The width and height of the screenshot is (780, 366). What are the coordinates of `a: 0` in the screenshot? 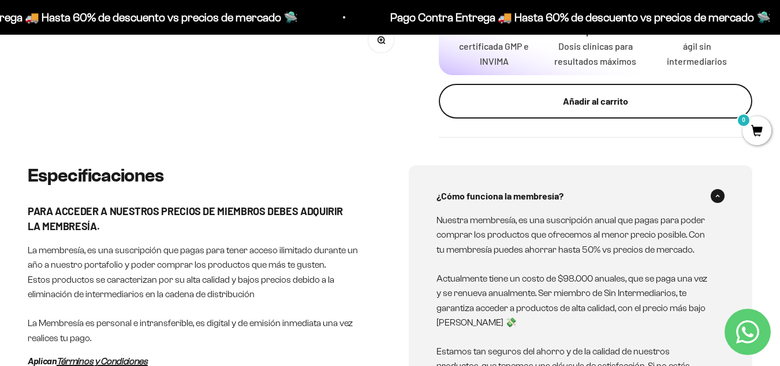 It's located at (757, 132).